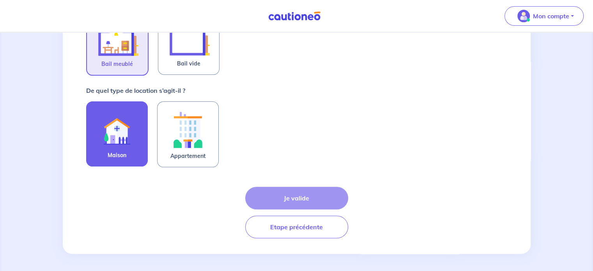 This screenshot has height=271, width=593. What do you see at coordinates (117, 129) in the screenshot?
I see `img: illu_rent.svg` at bounding box center [117, 129].